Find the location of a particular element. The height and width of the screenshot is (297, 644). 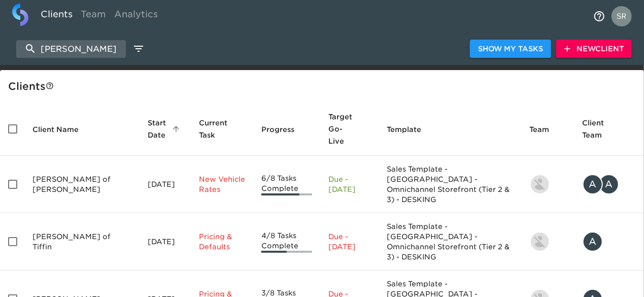

a: Clients is located at coordinates (56, 16).